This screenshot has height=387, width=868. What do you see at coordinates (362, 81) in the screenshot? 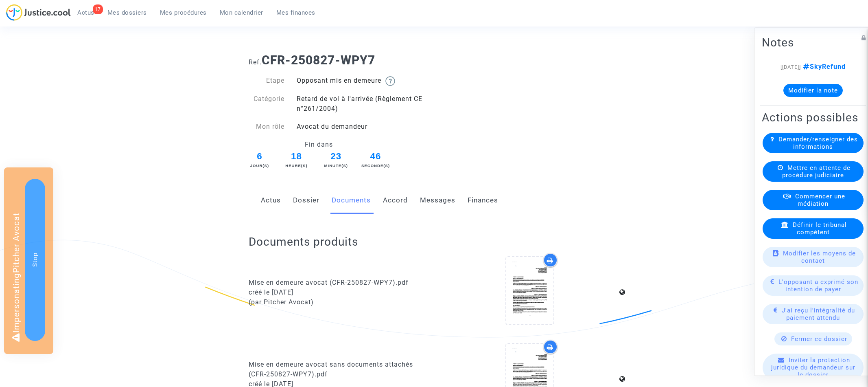
I see `div: Opposant mis en demeure` at bounding box center [362, 81].